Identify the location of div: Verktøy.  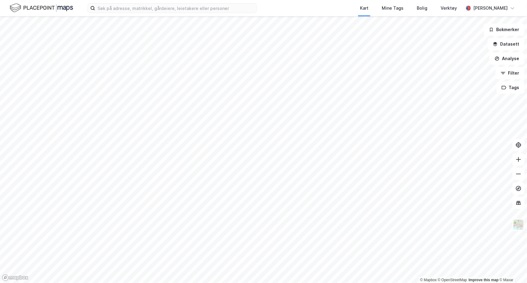
(449, 8).